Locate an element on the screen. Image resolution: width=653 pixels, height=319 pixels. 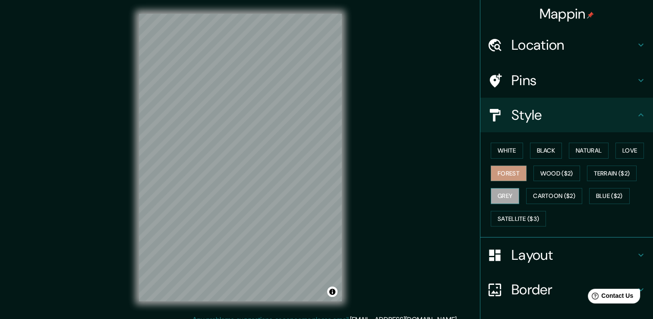
button: Blue ($2) is located at coordinates (610, 196).